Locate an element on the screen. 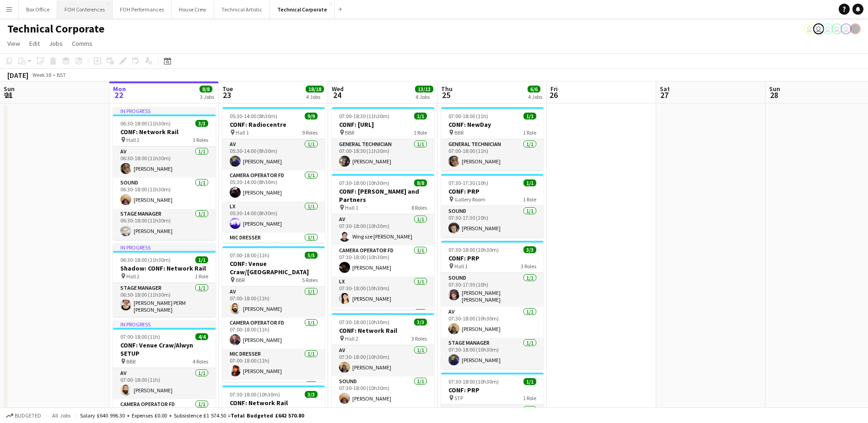 Image resolution: width=868 pixels, height=423 pixels. span: Mon is located at coordinates (120, 89).